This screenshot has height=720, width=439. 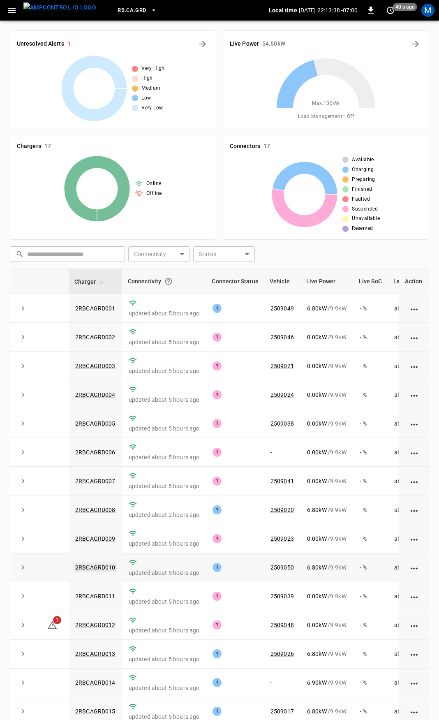 What do you see at coordinates (235, 281) in the screenshot?
I see `th: Connector Status` at bounding box center [235, 281].